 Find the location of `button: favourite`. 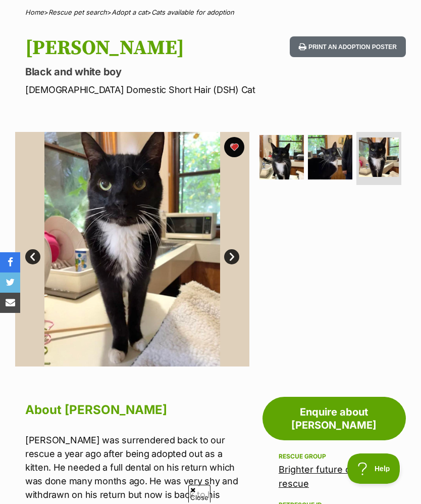

button: favourite is located at coordinates (234, 147).